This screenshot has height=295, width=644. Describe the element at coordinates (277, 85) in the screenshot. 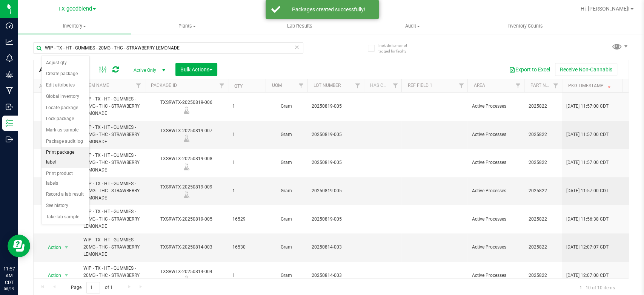

I see `a: UOM` at that location.